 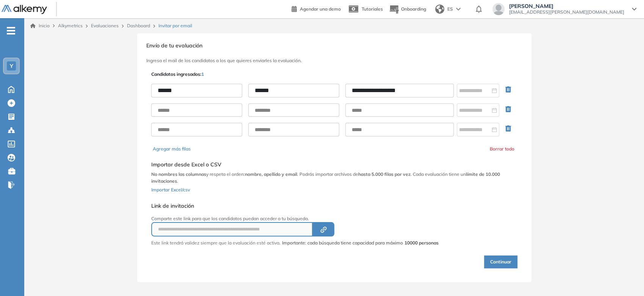 I want to click on span: ES, so click(x=450, y=9).